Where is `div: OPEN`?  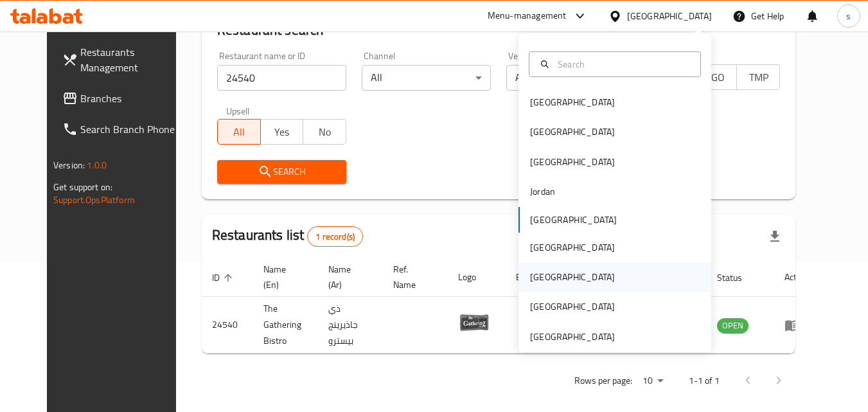 div: OPEN is located at coordinates (732, 326).